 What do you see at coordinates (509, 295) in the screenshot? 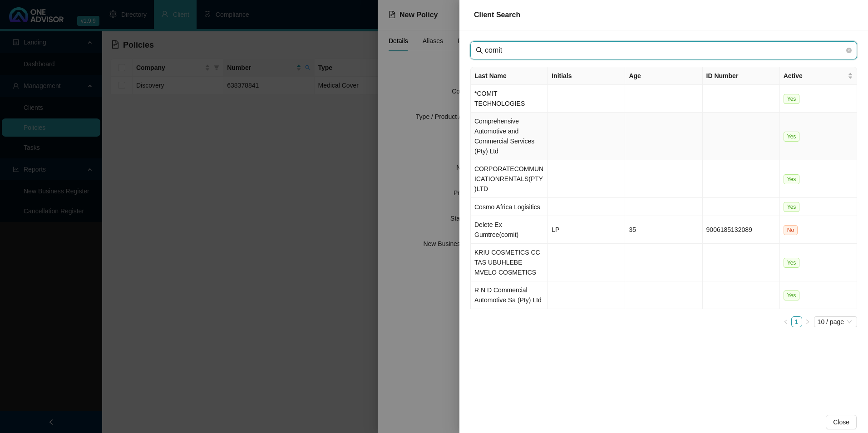
I see `td: R N D Commercial Automotive Sa (Pty) Ltd` at bounding box center [509, 295].